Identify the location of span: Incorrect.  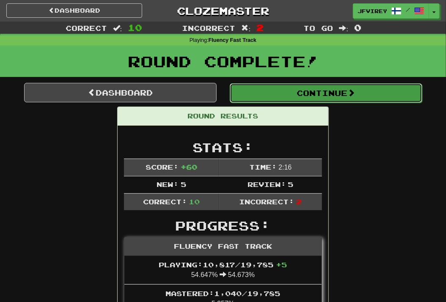
(209, 28).